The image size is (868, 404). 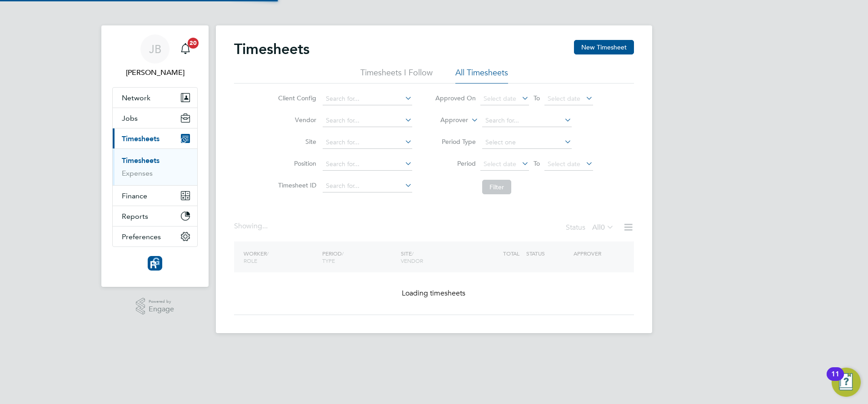 I want to click on span: Timesheets, so click(x=140, y=139).